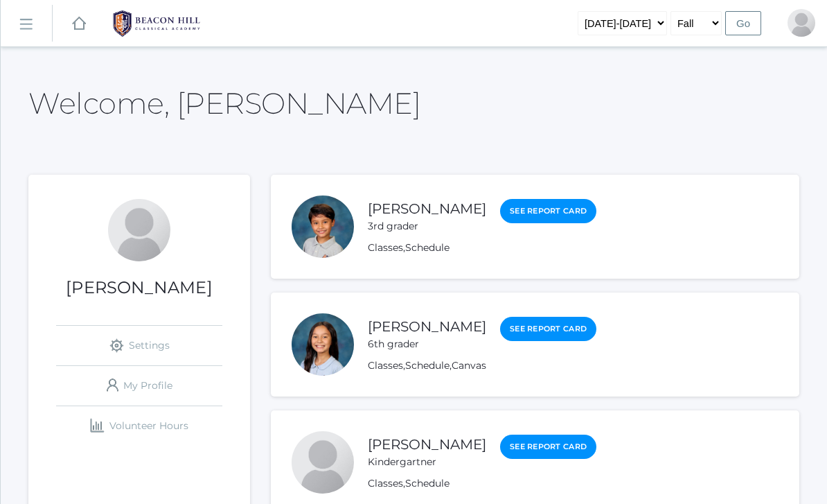 This screenshot has height=504, width=827. Describe the element at coordinates (743, 23) in the screenshot. I see `input: Go` at that location.